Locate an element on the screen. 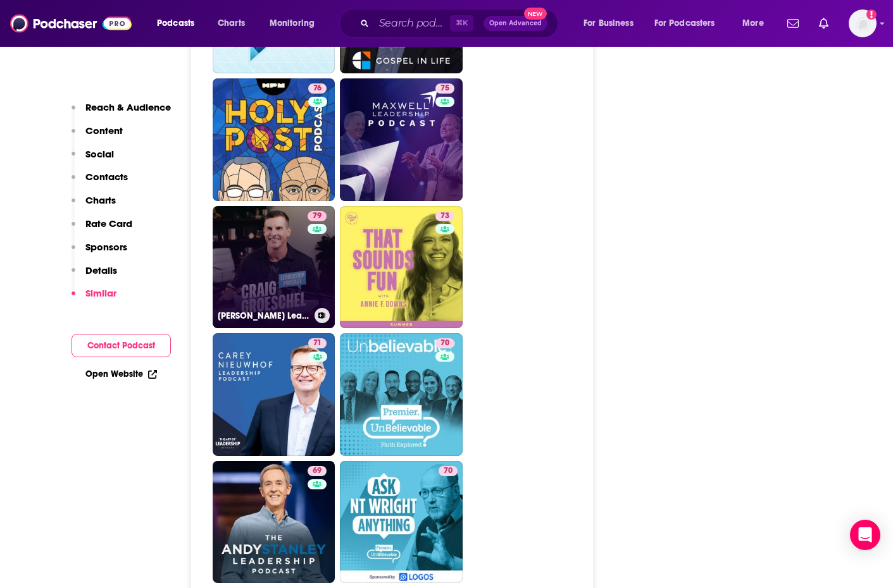 The height and width of the screenshot is (588, 893). button: Details is located at coordinates (95, 276).